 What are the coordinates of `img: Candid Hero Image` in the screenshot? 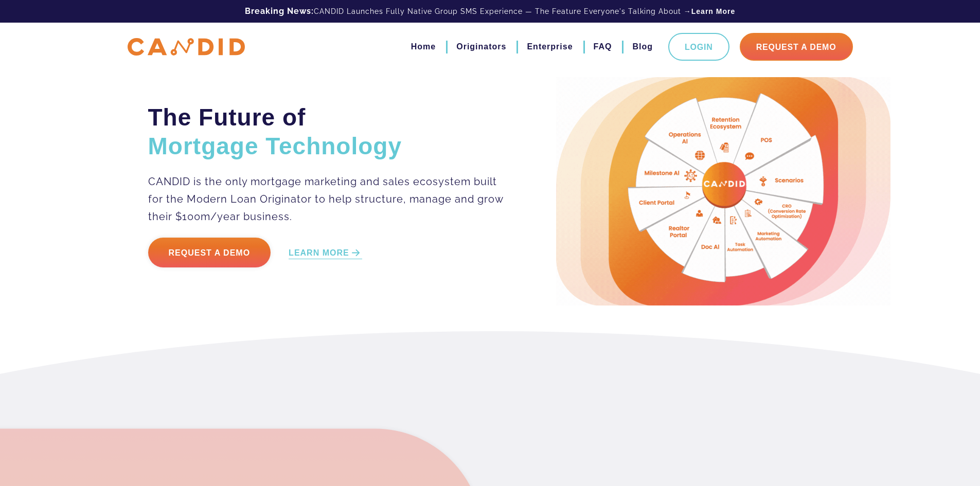 It's located at (723, 191).